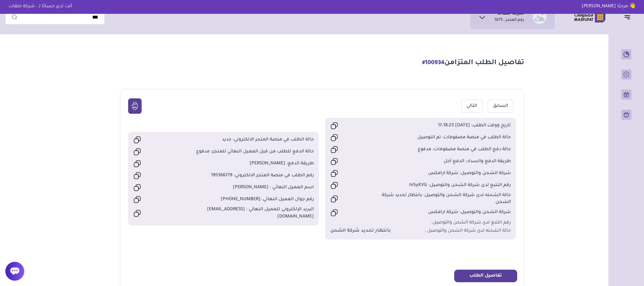 The height and width of the screenshot is (286, 644). I want to click on p: أنت تدير حسابًا لـ : شركة حلقات, so click(40, 6).